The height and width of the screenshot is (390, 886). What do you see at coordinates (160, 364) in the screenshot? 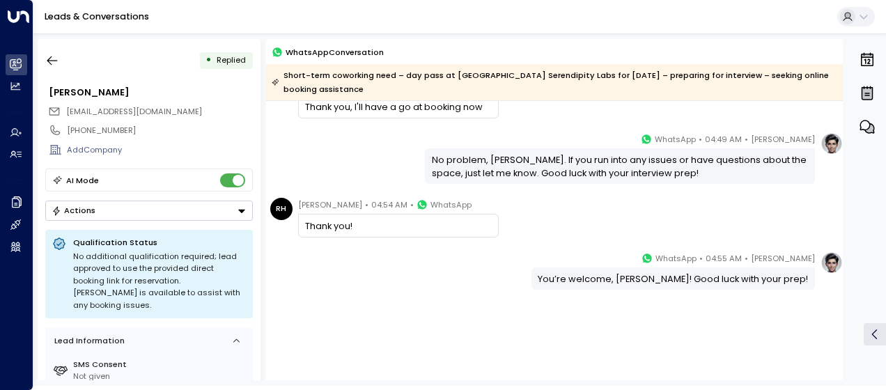
I see `label: SMS Consent` at bounding box center [160, 364].